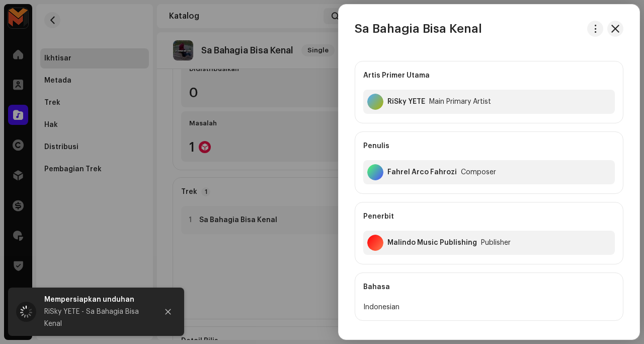 This screenshot has height=344, width=644. What do you see at coordinates (489, 146) in the screenshot?
I see `div: Penulis` at bounding box center [489, 146].